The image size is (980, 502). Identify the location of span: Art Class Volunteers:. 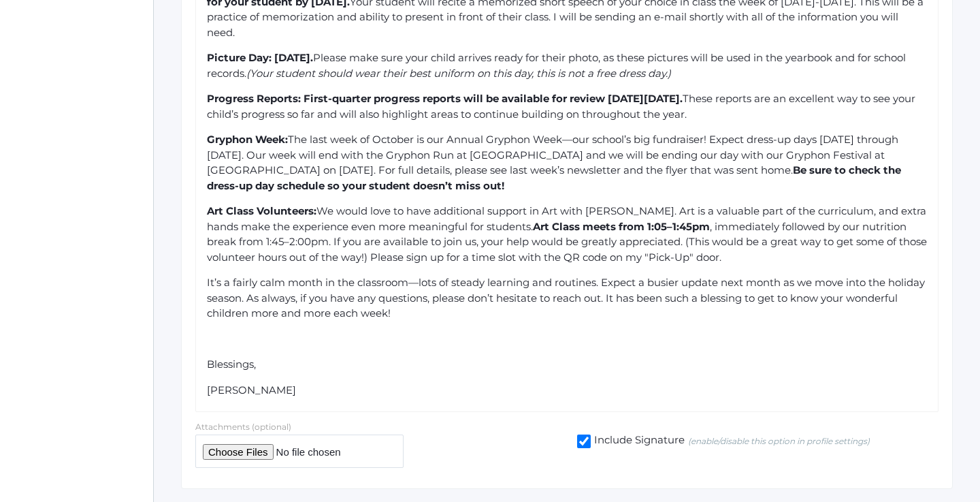
(261, 210).